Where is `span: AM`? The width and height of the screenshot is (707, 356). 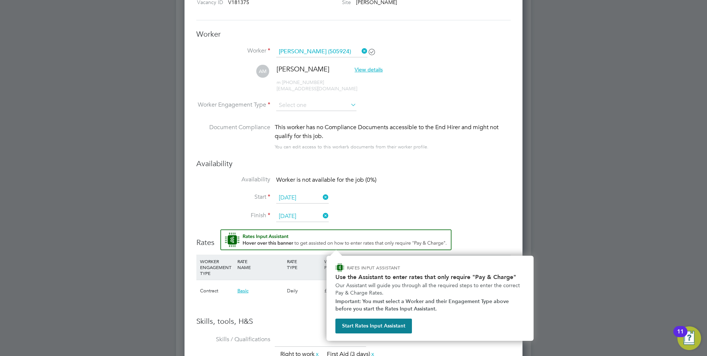 span: AM is located at coordinates (263, 71).